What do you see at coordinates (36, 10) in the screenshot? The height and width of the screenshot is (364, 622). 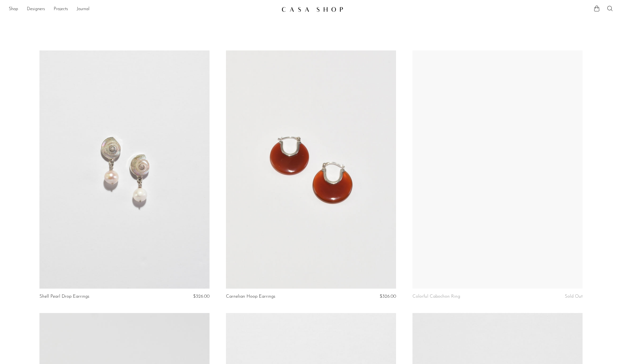 I see `a: Designers` at bounding box center [36, 10].